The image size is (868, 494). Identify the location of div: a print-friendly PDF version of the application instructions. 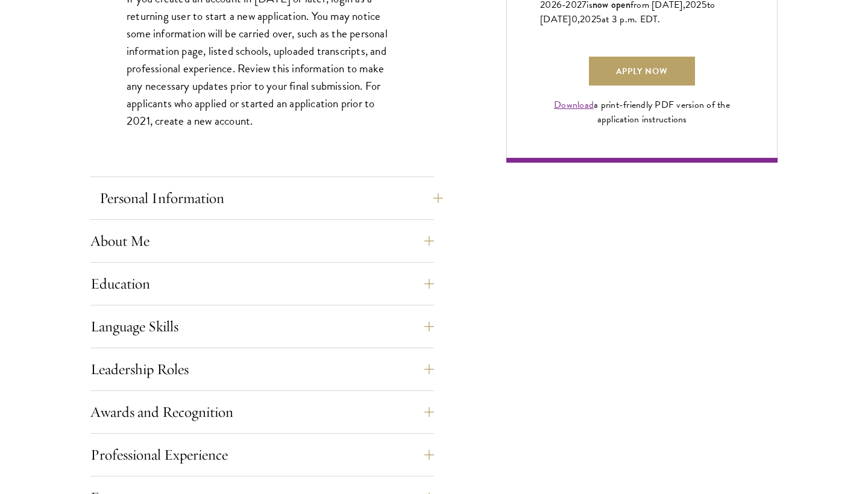
(642, 112).